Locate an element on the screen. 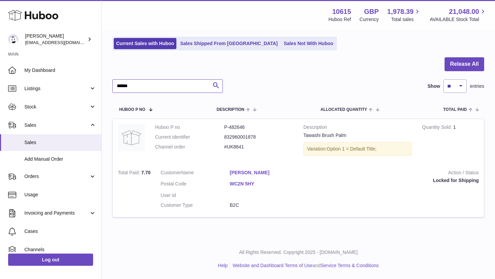 The image size is (495, 279). span: Orders is located at coordinates (57, 176).